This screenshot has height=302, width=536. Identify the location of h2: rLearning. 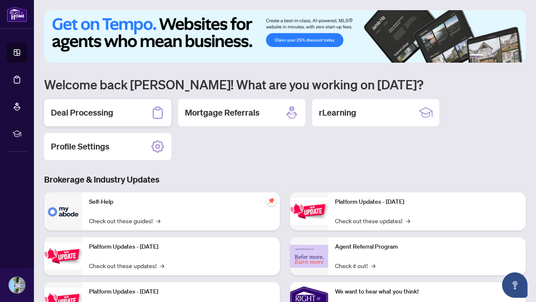
(337, 113).